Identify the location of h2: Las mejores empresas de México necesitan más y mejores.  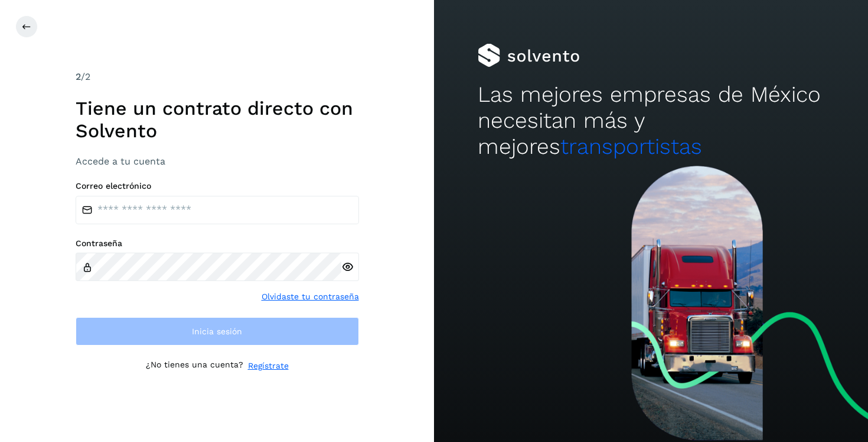
(652, 121).